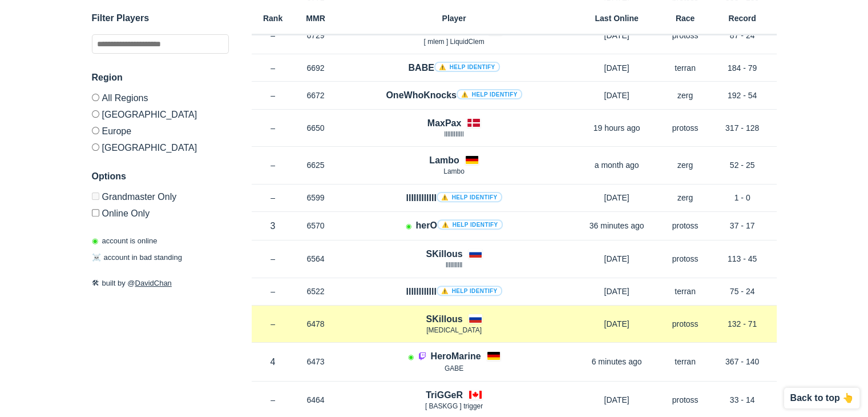  What do you see at coordinates (160, 283) in the screenshot?
I see `p: built by @` at bounding box center [160, 283].